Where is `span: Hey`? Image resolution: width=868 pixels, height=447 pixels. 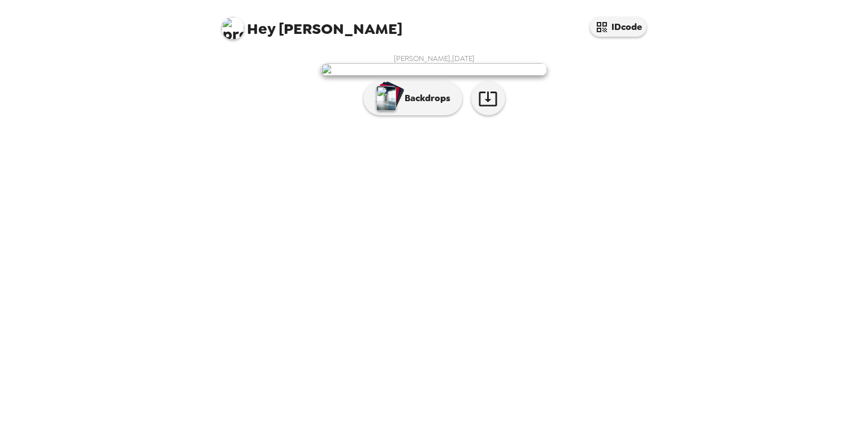 span: Hey is located at coordinates (261, 29).